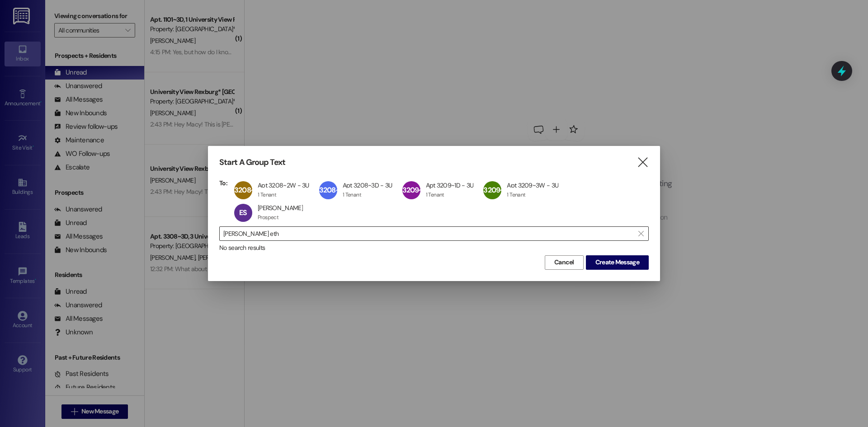 This screenshot has height=427, width=868. What do you see at coordinates (564, 263) in the screenshot?
I see `button: Cancel` at bounding box center [564, 263].